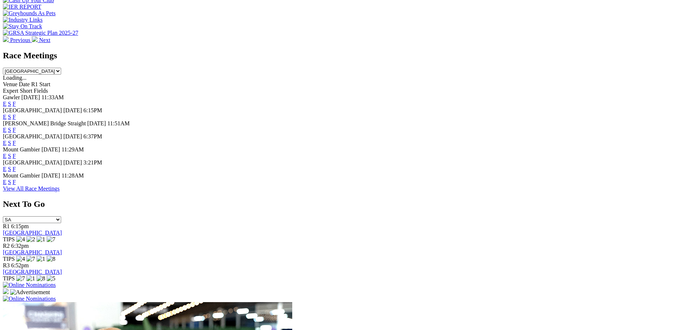 This screenshot has width=689, height=330. I want to click on span: R1 Start, so click(41, 84).